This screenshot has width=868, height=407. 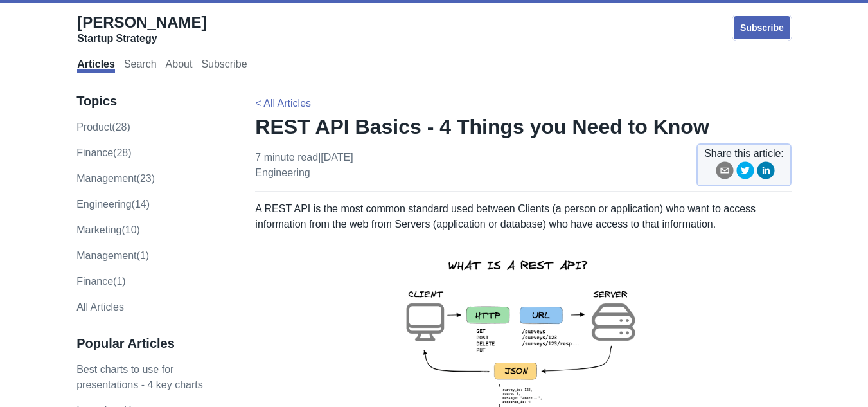 I want to click on span: Share this article:, so click(x=744, y=154).